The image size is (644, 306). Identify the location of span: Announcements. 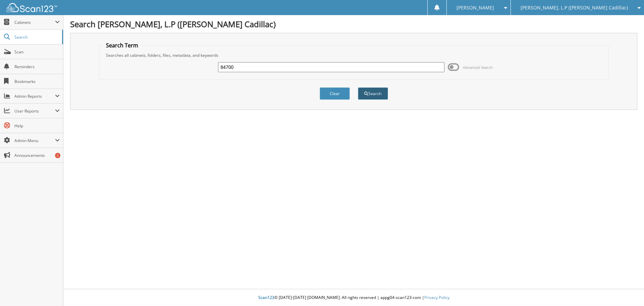
(37, 155).